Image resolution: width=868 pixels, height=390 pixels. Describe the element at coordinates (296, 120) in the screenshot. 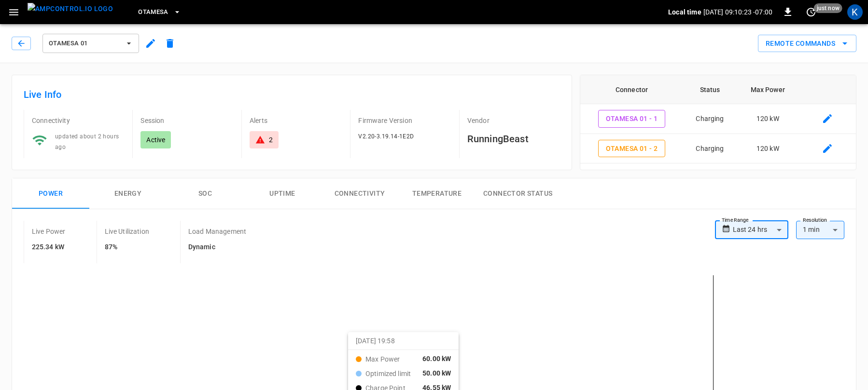

I see `p: Alerts` at that location.